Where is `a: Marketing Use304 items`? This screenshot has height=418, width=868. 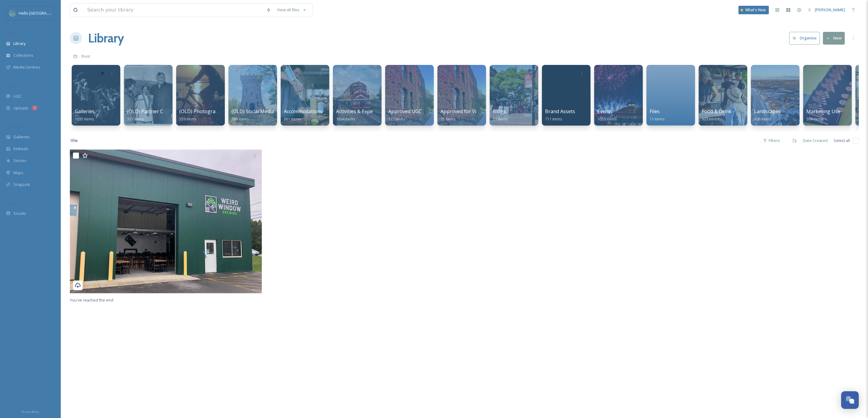 a: Marketing Use304 items is located at coordinates (823, 115).